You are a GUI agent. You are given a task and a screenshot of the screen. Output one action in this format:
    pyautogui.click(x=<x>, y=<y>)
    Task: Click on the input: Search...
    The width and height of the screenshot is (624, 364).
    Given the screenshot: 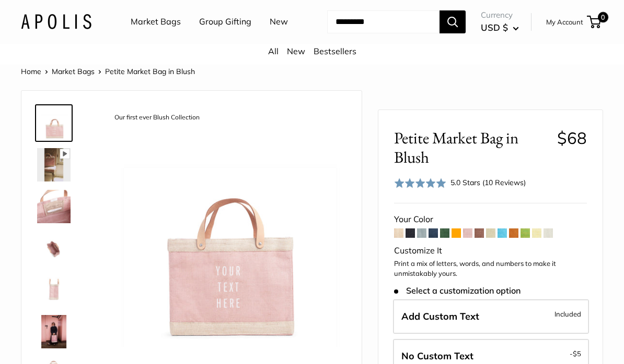 What is the action you would take?
    pyautogui.click(x=383, y=22)
    